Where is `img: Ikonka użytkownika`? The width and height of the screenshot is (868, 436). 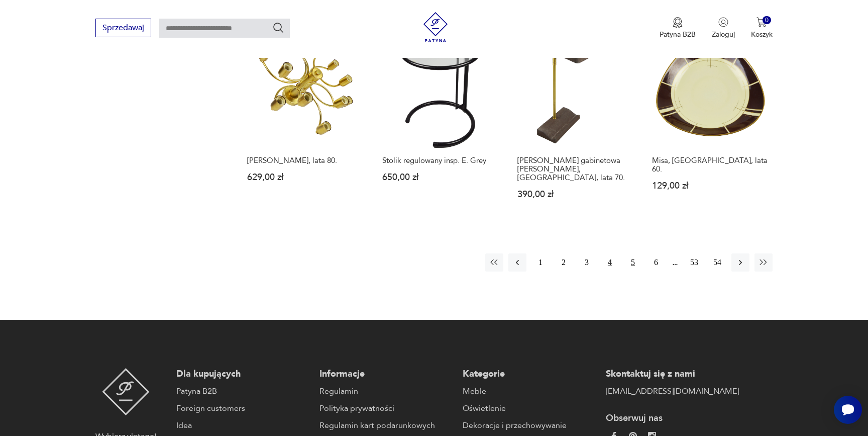
img: Ikonka użytkownika is located at coordinates (724, 22).